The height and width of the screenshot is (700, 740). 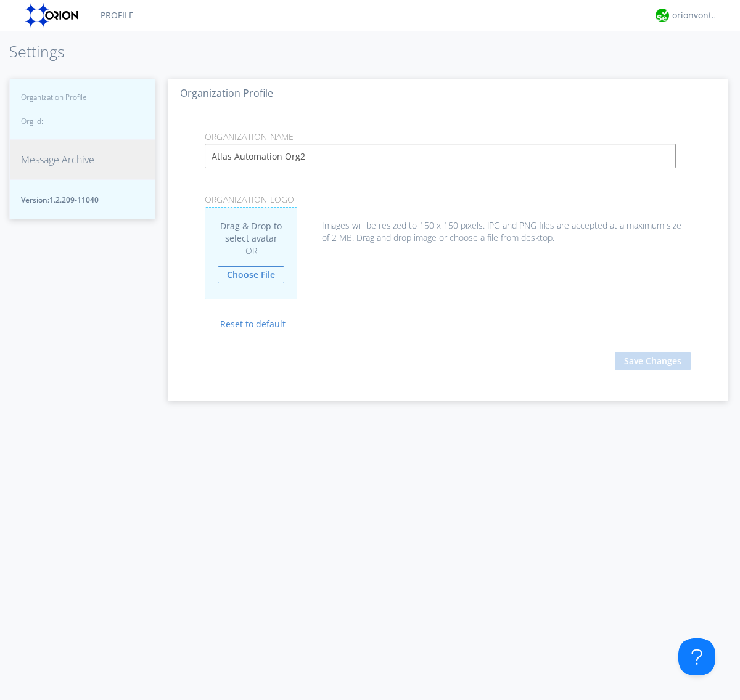 What do you see at coordinates (447, 137) in the screenshot?
I see `p: Organization Name` at bounding box center [447, 137].